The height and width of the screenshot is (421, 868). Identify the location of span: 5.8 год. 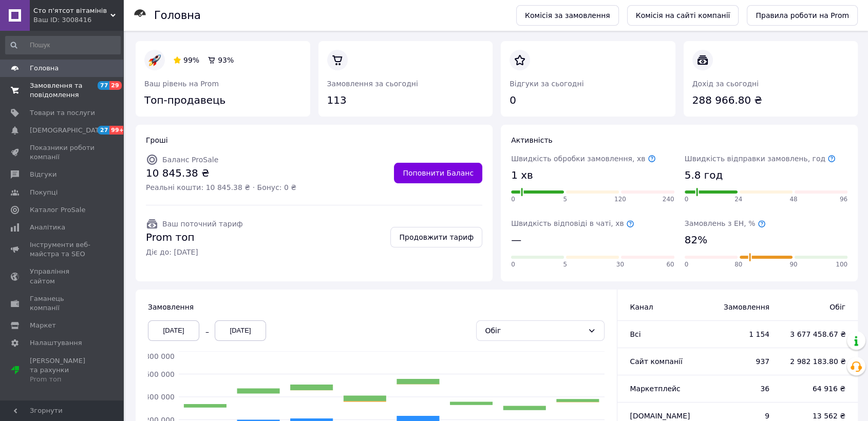
(704, 175).